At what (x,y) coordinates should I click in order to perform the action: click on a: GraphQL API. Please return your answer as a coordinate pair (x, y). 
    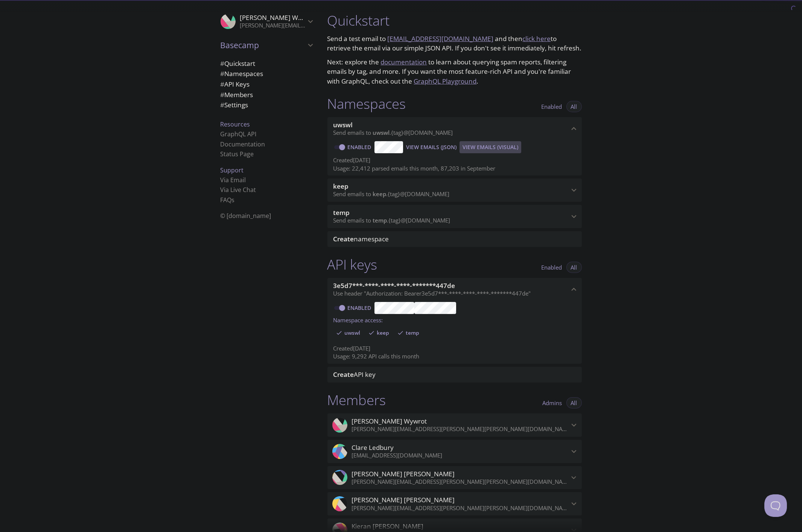
    Looking at the image, I should click on (239, 134).